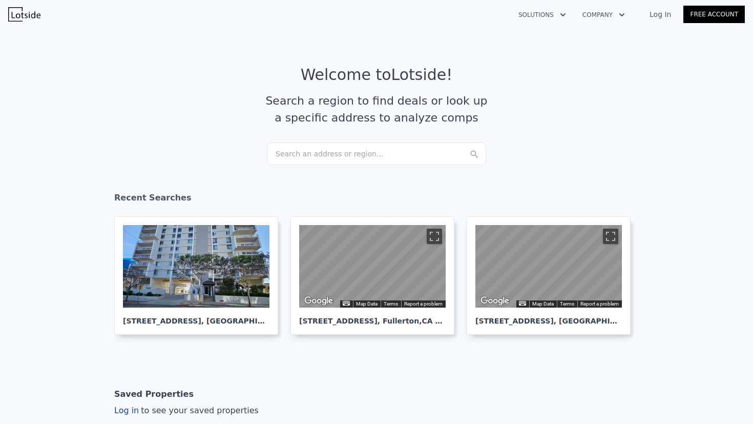 The height and width of the screenshot is (424, 753). What do you see at coordinates (661, 14) in the screenshot?
I see `a: Log In` at bounding box center [661, 14].